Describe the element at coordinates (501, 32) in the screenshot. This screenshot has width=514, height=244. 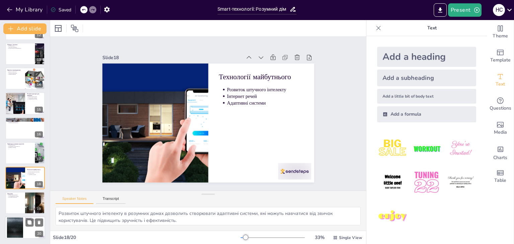
I see `div: Change the overall theme` at that location.